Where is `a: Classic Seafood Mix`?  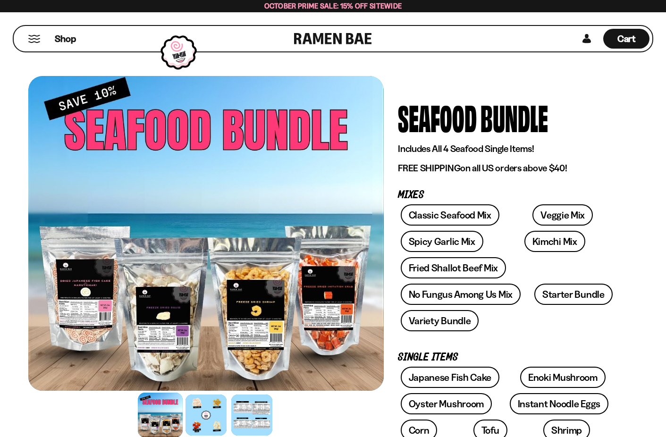
a: Classic Seafood Mix is located at coordinates (450, 215).